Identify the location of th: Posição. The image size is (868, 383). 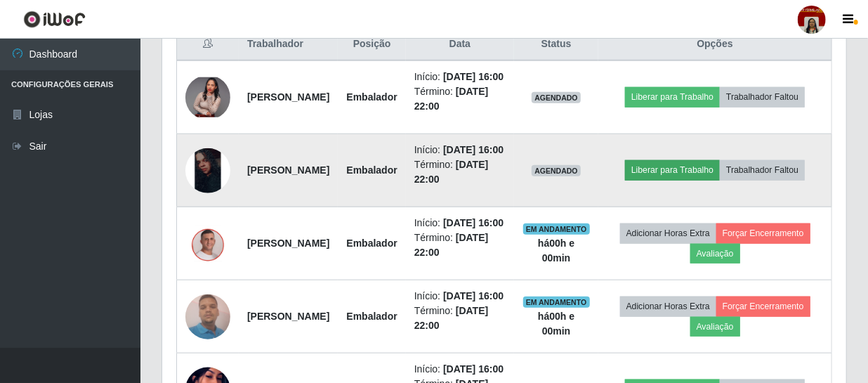
(372, 45).